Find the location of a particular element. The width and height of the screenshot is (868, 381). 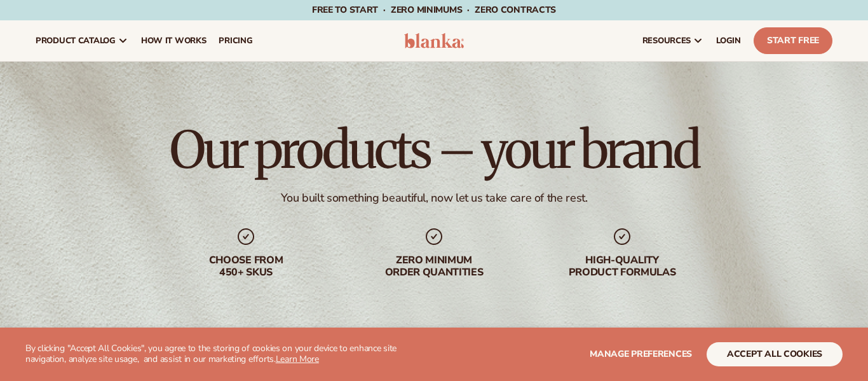

a: LOGIN is located at coordinates (728, 40).